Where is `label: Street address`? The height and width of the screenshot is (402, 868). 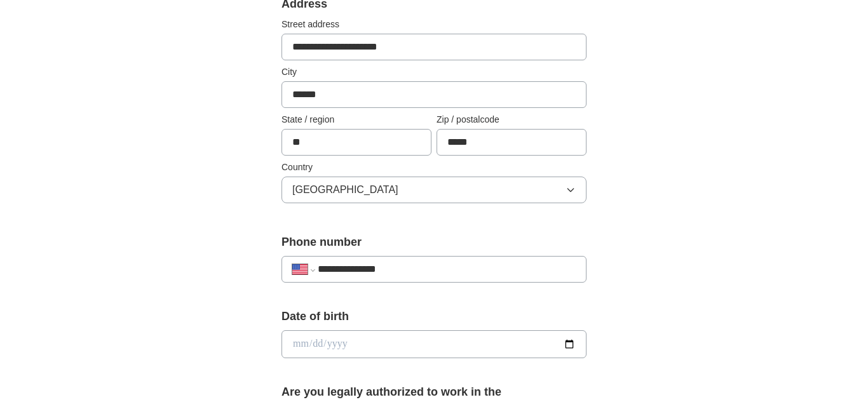
label: Street address is located at coordinates (434, 24).